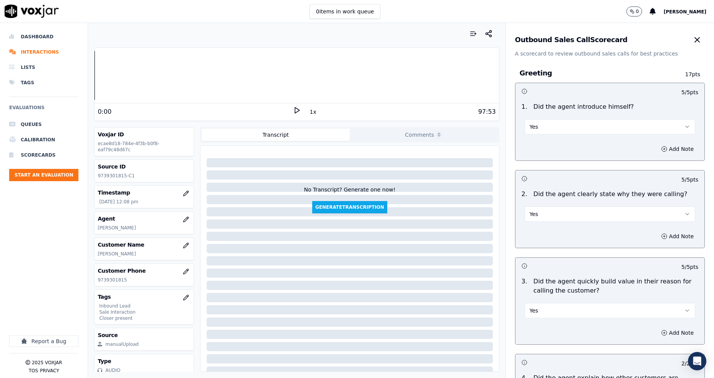 The width and height of the screenshot is (714, 378). I want to click on p: Did the agent quickly build value in their reason for calling the customer?, so click(615, 286).